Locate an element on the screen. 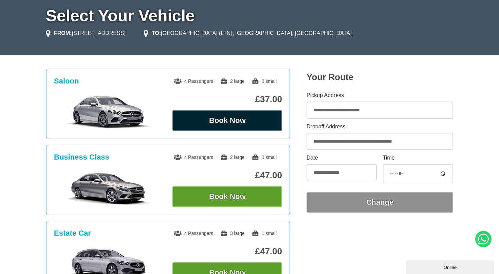  label: Date is located at coordinates (341, 158).